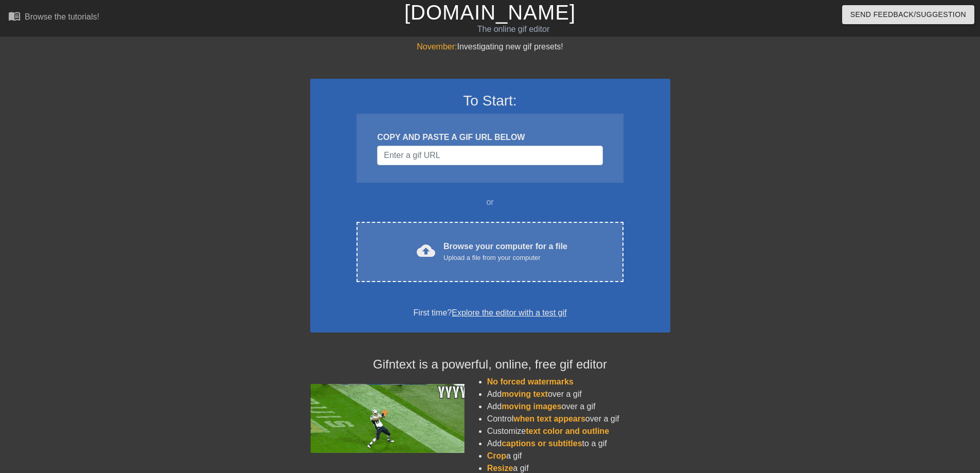 Image resolution: width=980 pixels, height=473 pixels. What do you see at coordinates (490, 47) in the screenshot?
I see `div: Investigating new gif presets!` at bounding box center [490, 47].